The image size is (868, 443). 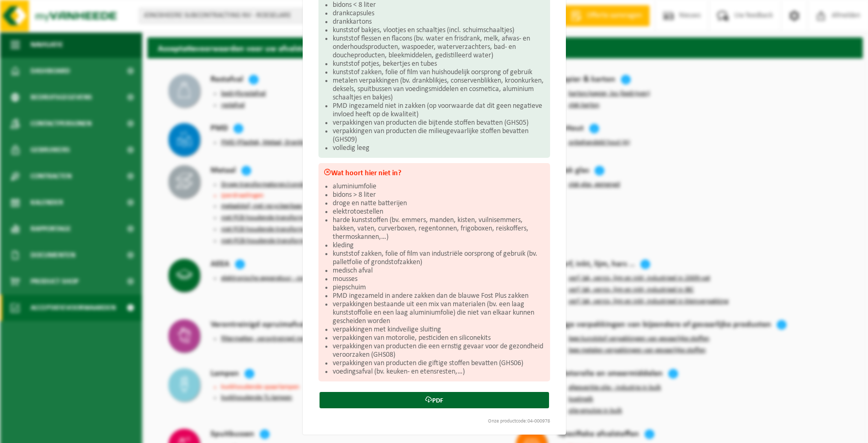 What do you see at coordinates (438, 64) in the screenshot?
I see `li: kunststof potjes, bekertjes en tubes` at bounding box center [438, 64].